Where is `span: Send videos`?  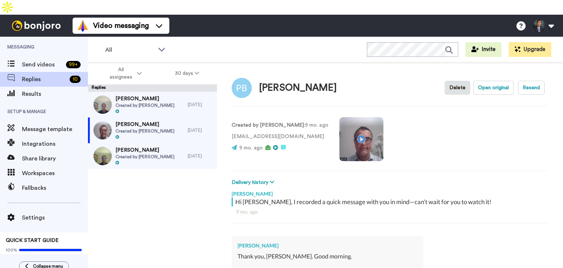
span: Send videos is located at coordinates (43, 65).